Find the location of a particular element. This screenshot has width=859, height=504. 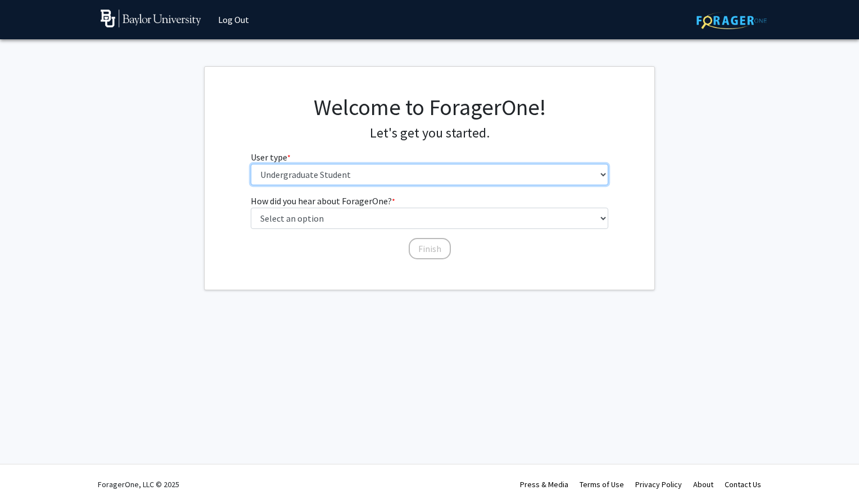

label: User type is located at coordinates (270, 158).